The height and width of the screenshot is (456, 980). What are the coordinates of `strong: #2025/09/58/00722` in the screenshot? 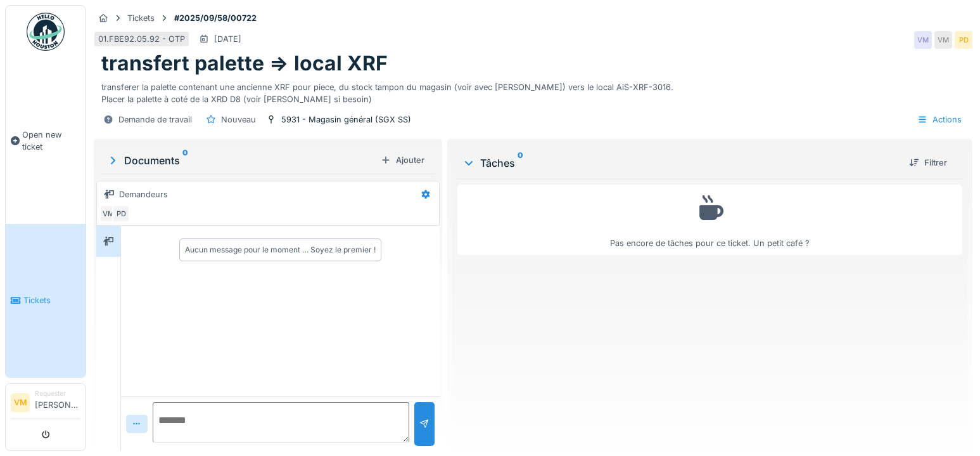 It's located at (215, 18).